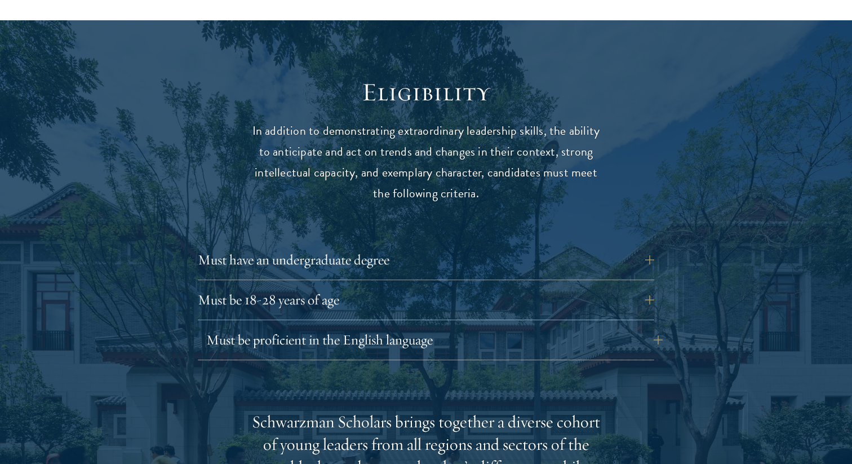 The height and width of the screenshot is (464, 852). Describe the element at coordinates (426, 92) in the screenshot. I see `h2: Eligibility` at that location.